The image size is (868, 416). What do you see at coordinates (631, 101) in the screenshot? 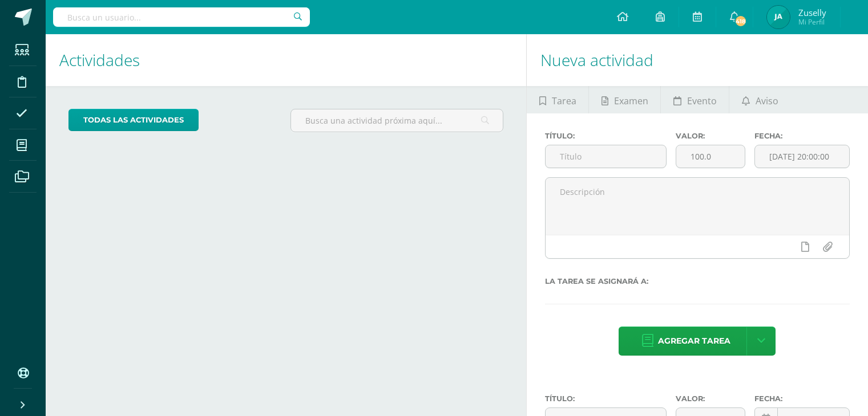
I see `span: Examen` at bounding box center [631, 101].